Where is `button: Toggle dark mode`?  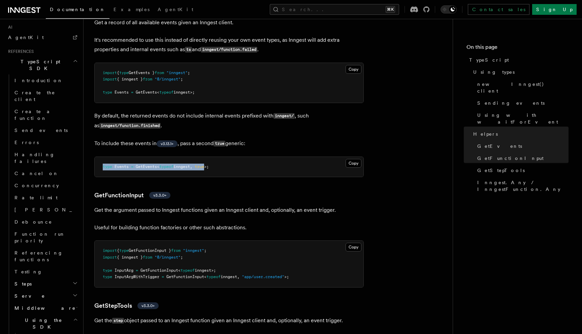
button: Toggle dark mode is located at coordinates (449, 9).